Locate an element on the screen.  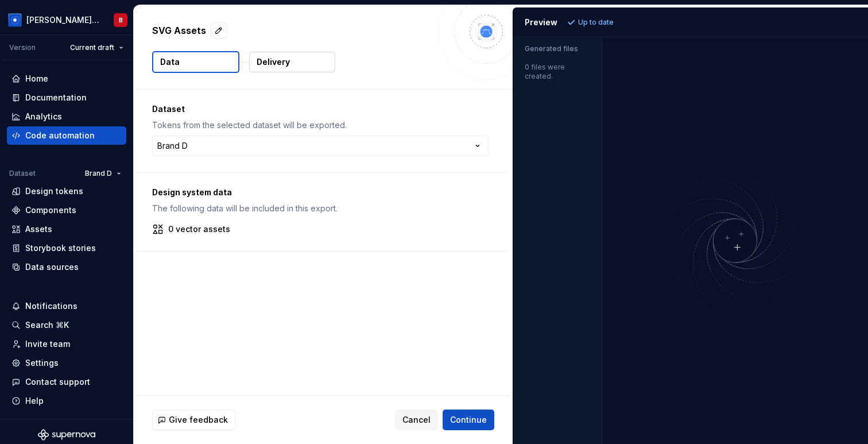
a: Design tokens is located at coordinates (67, 191).